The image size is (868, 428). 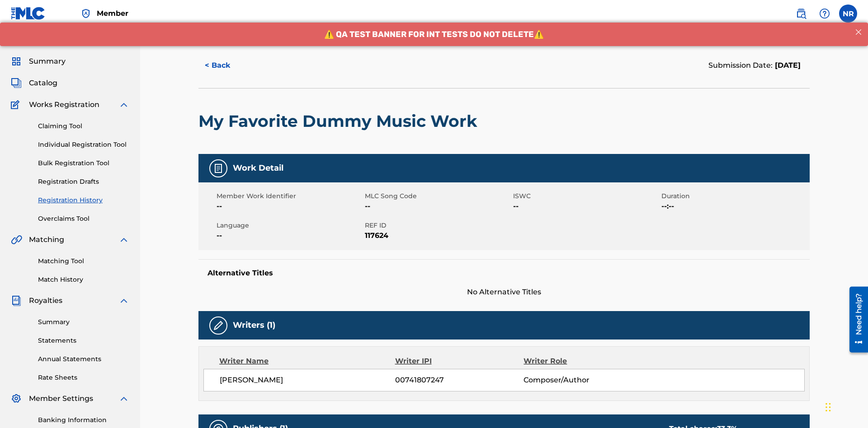 I want to click on a: Claiming Tool, so click(x=84, y=126).